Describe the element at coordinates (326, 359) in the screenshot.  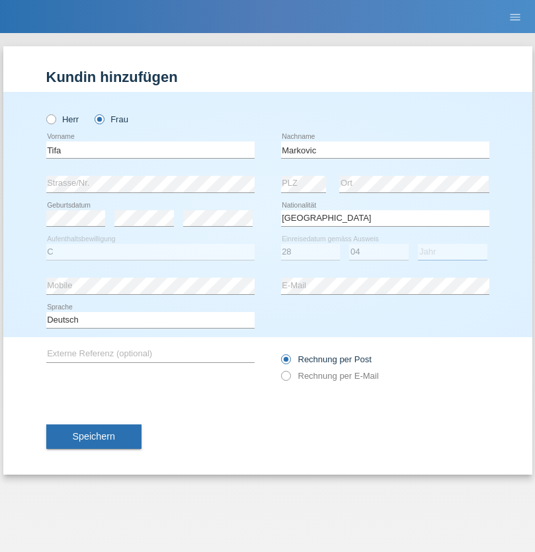
I see `label: Rechnung per Post` at that location.